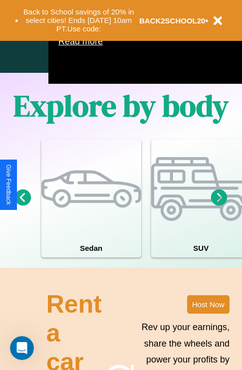 The width and height of the screenshot is (242, 370). Describe the element at coordinates (91, 248) in the screenshot. I see `h4: Sedan` at that location.